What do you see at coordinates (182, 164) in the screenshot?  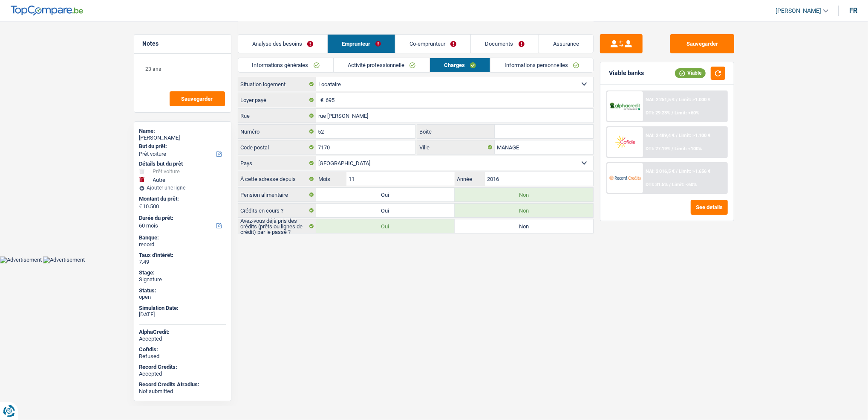 I see `div: Détails but du prêt` at bounding box center [182, 164].